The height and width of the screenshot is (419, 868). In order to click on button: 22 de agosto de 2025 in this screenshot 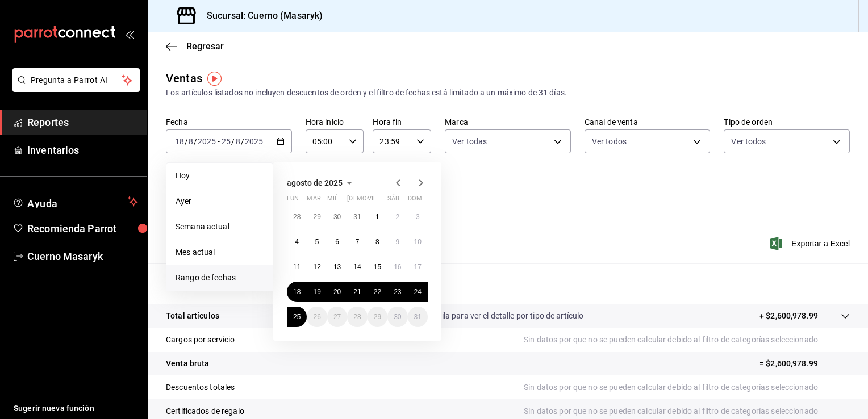, I will do `click(377, 292)`.